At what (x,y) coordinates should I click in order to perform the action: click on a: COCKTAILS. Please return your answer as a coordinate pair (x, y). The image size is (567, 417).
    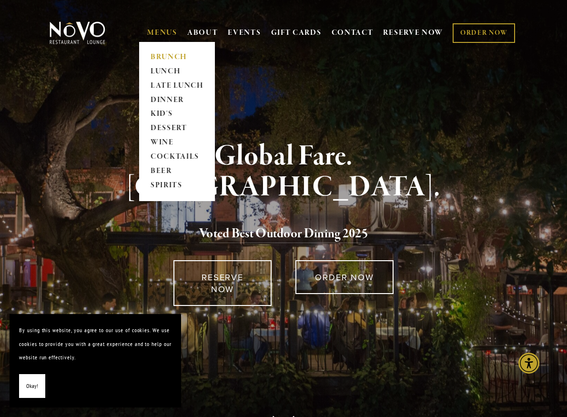
    Looking at the image, I should click on (177, 157).